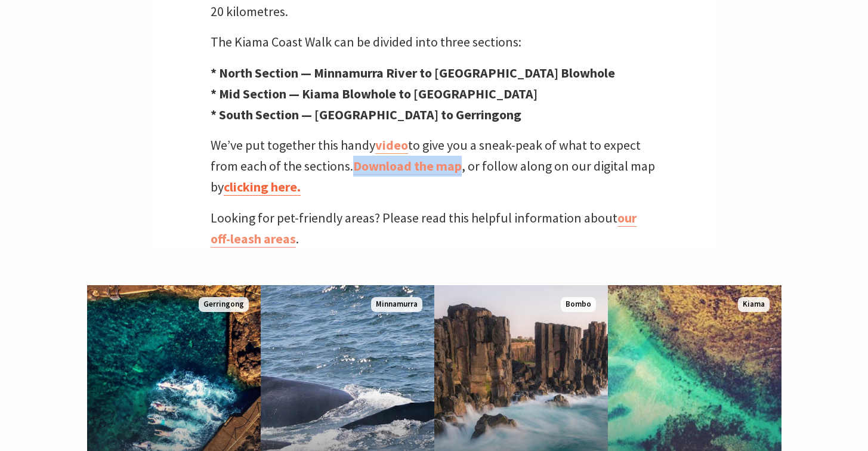 Image resolution: width=868 pixels, height=451 pixels. I want to click on a: Download the map, so click(407, 165).